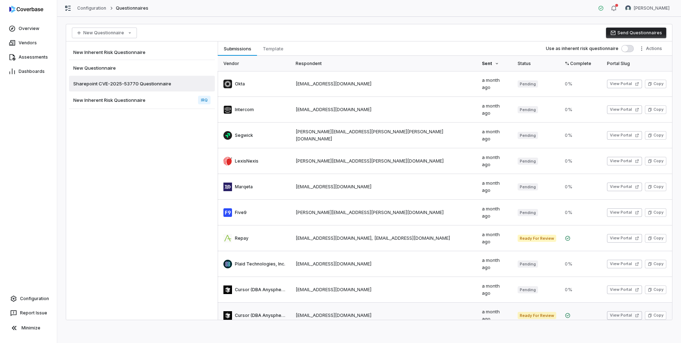  Describe the element at coordinates (142, 84) in the screenshot. I see `a: Sharepoint CVE-2025-53770 Questionnaire` at that location.